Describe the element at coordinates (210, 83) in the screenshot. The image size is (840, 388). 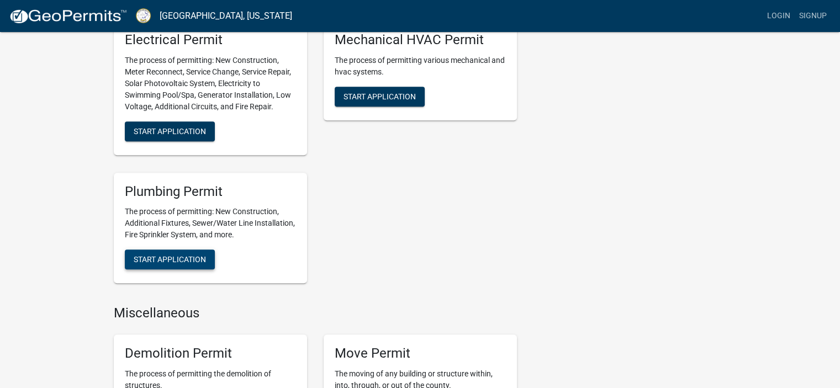
I see `p: The process of permitting: New Construction, Meter Reconnect, Service Change, Service Repair, Sol...` at that location.